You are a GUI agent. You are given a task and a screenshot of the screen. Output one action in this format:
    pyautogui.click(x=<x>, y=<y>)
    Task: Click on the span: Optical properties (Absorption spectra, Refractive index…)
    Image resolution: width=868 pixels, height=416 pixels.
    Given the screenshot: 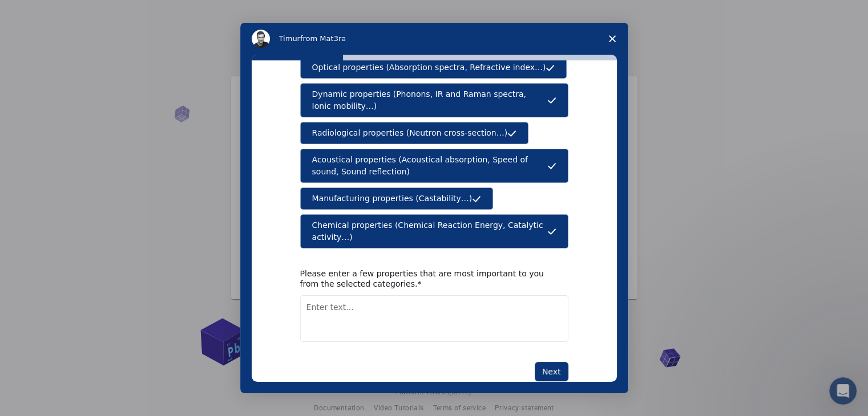 What is the action you would take?
    pyautogui.click(x=429, y=68)
    